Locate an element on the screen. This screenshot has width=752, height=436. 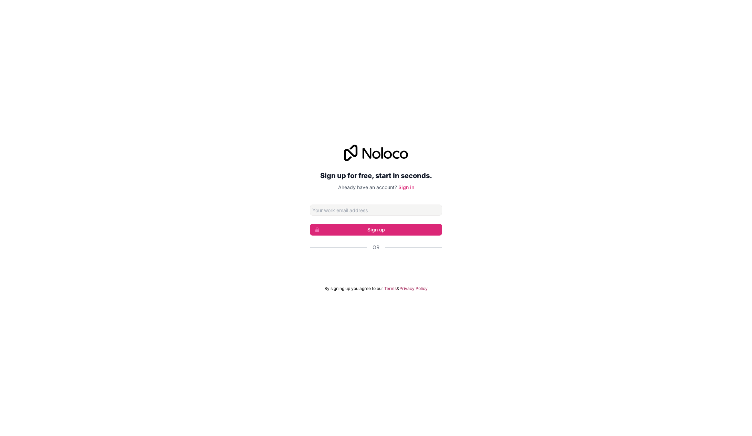
a: Terms is located at coordinates (390, 288).